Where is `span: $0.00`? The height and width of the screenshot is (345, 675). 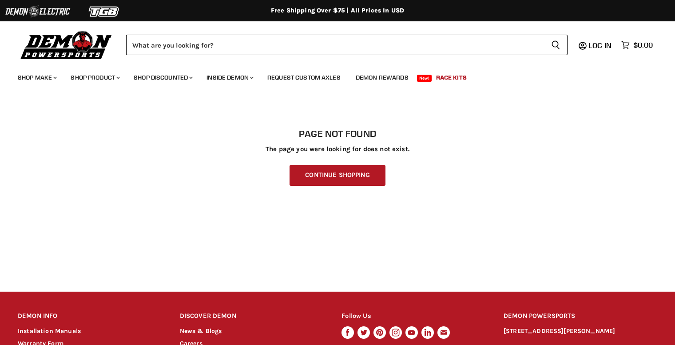
span: $0.00 is located at coordinates (643, 45).